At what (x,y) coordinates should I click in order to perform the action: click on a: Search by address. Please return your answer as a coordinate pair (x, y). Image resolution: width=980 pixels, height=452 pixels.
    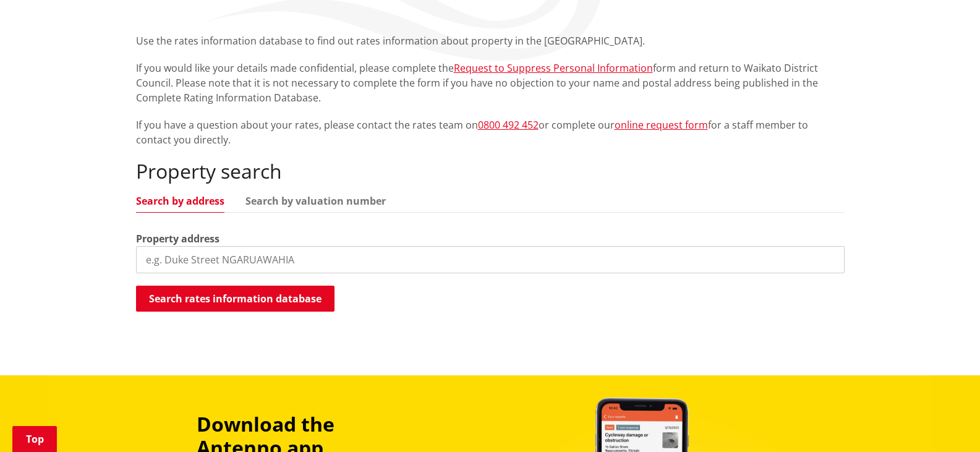
    Looking at the image, I should click on (180, 201).